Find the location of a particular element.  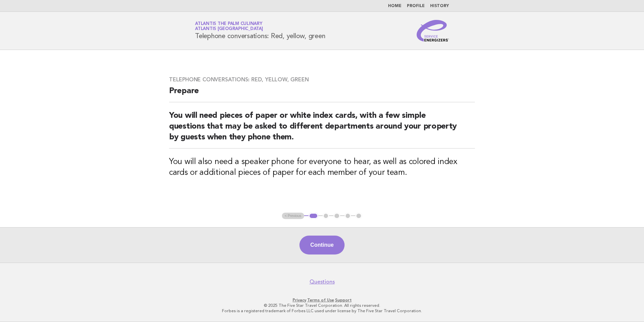

button: 1 is located at coordinates (313, 216).